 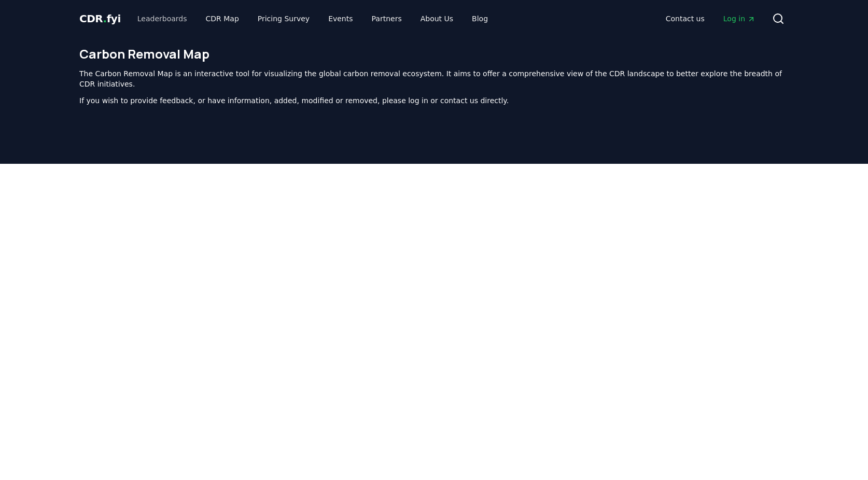 What do you see at coordinates (284, 19) in the screenshot?
I see `a: Pricing Survey` at bounding box center [284, 19].